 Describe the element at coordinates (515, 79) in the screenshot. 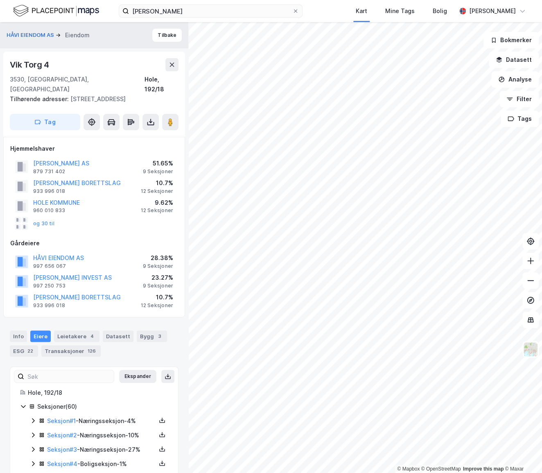

I see `button: Analyse` at that location.